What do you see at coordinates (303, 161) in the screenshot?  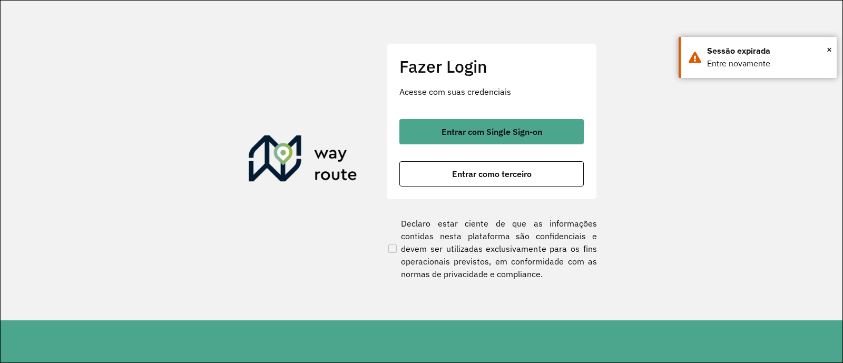 I see `img: Roteirizador AmbevTech` at bounding box center [303, 161].